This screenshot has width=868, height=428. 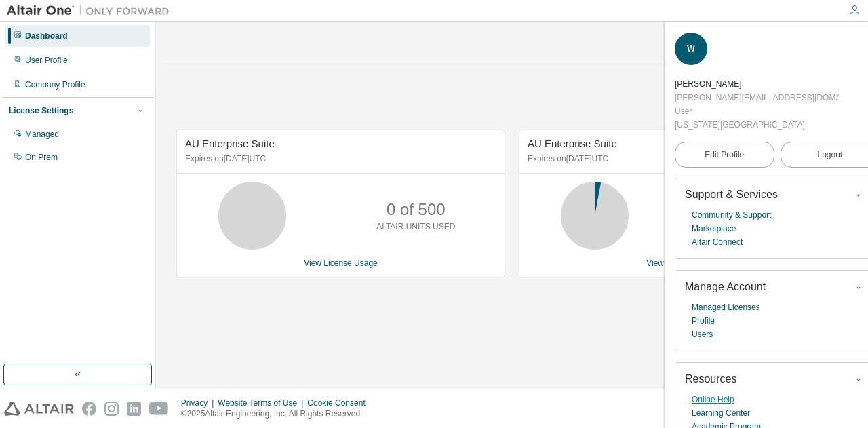 I want to click on div: Managed, so click(x=42, y=134).